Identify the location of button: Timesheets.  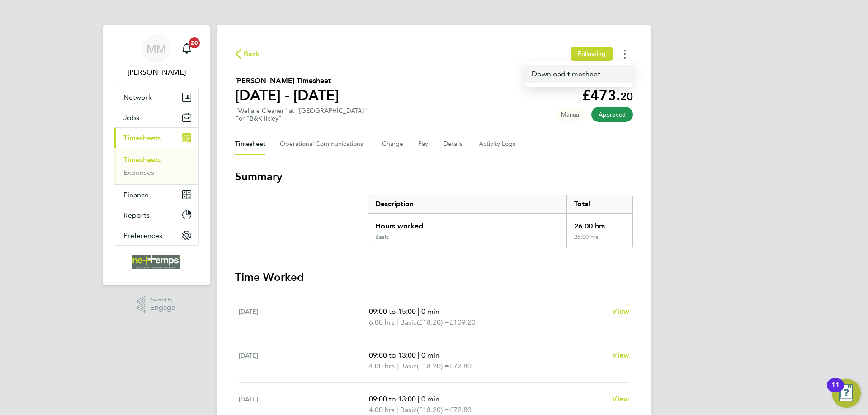
(157, 138).